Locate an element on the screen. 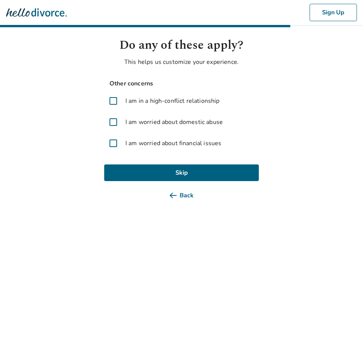 This screenshot has width=363, height=344. button: Skip is located at coordinates (181, 173).